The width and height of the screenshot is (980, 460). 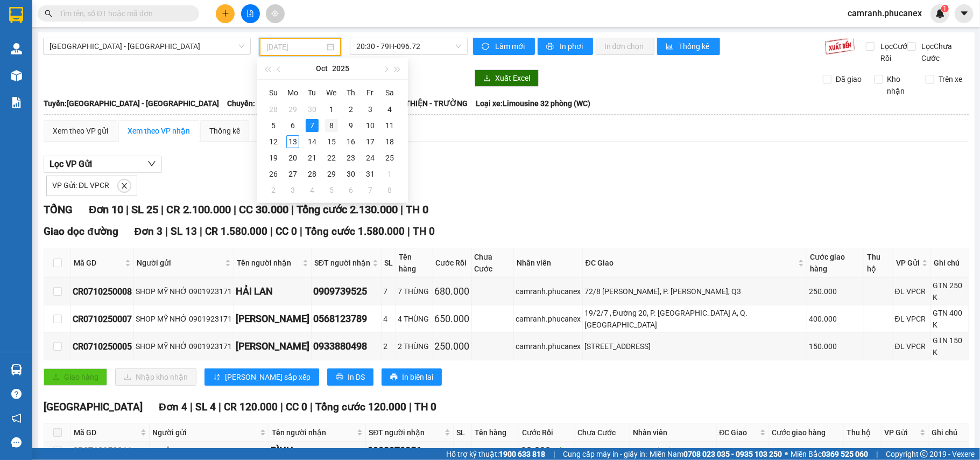 What do you see at coordinates (125, 185) in the screenshot?
I see `span: close` at bounding box center [125, 185].